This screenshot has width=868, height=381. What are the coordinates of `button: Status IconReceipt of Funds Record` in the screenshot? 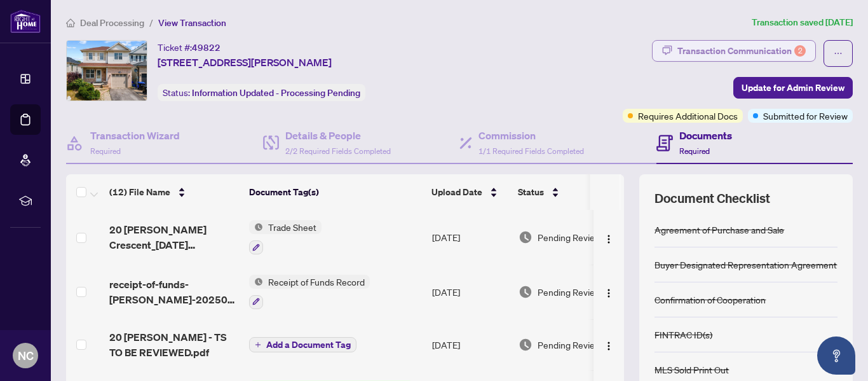 It's located at (309, 291).